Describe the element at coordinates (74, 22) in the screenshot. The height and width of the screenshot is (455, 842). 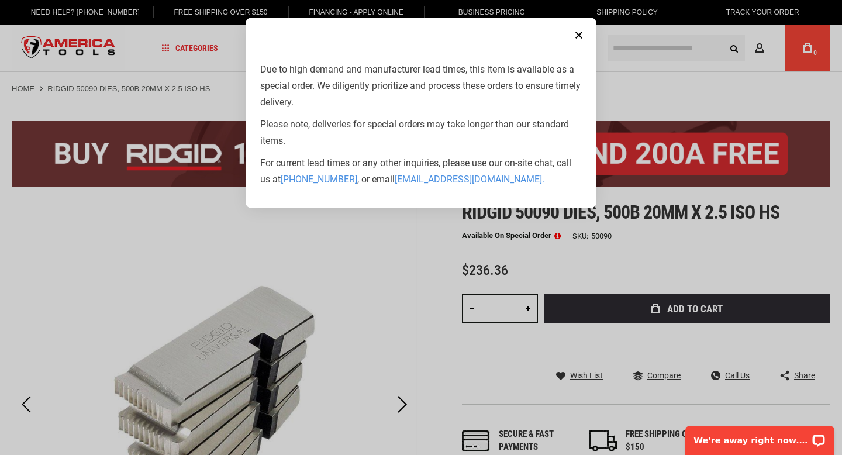
I see `p: We're away right now. Please check back later!` at that location.